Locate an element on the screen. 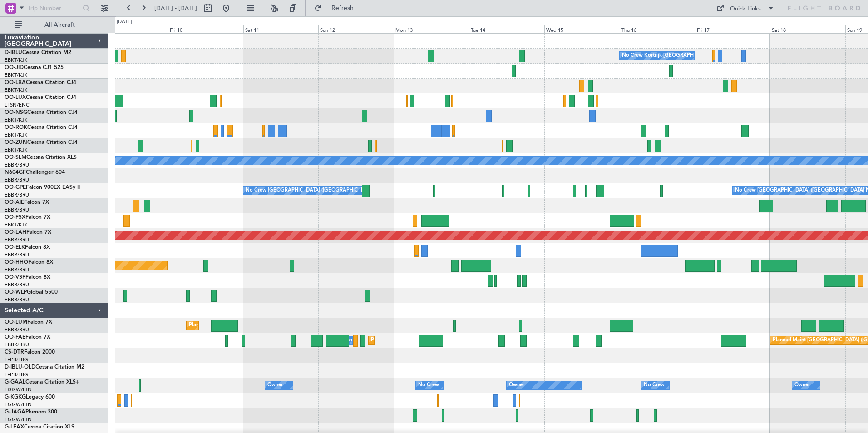 This screenshot has width=868, height=433. span: OO-WLP is located at coordinates (16, 292).